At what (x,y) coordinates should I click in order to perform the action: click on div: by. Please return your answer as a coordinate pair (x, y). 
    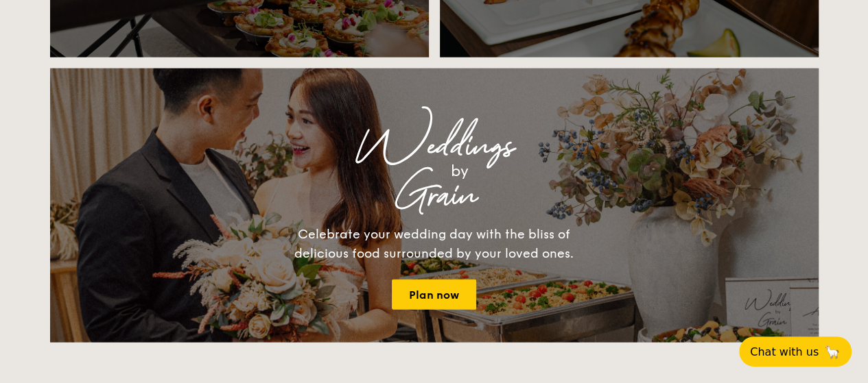
    Looking at the image, I should click on (460, 171).